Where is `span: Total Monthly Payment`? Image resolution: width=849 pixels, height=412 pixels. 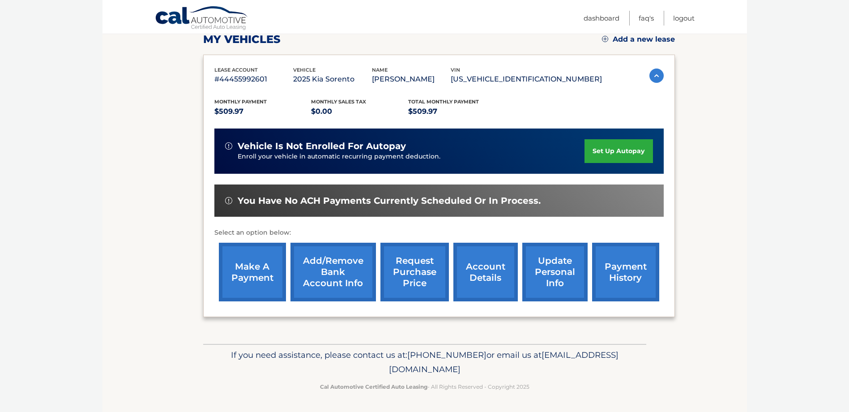 span: Total Monthly Payment is located at coordinates (444, 102).